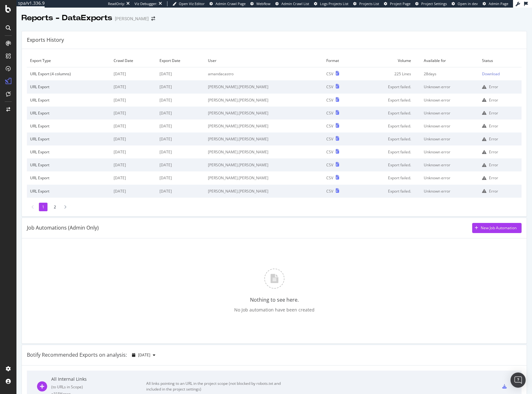  What do you see at coordinates (99, 387) in the screenshot?
I see `div: ( to URLs in Scope )` at bounding box center [99, 387].